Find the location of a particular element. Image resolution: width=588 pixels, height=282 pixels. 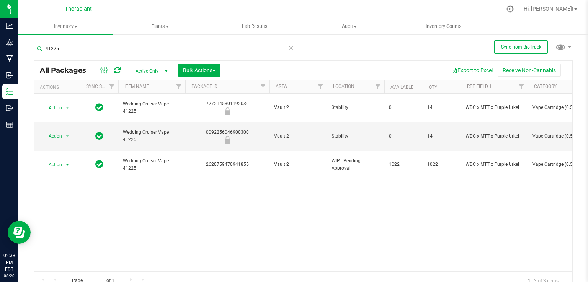

div: 7272145301192036 is located at coordinates (227, 108).